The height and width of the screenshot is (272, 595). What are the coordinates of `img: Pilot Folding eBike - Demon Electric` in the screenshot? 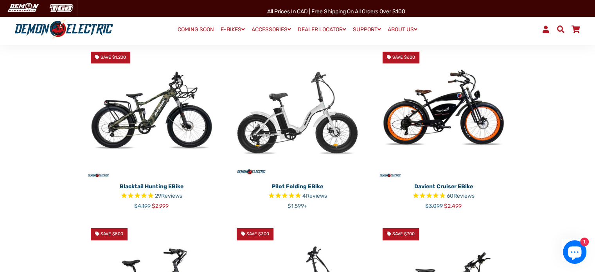 It's located at (297, 112).